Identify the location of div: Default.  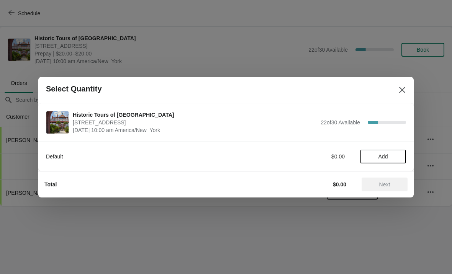
(152, 157).